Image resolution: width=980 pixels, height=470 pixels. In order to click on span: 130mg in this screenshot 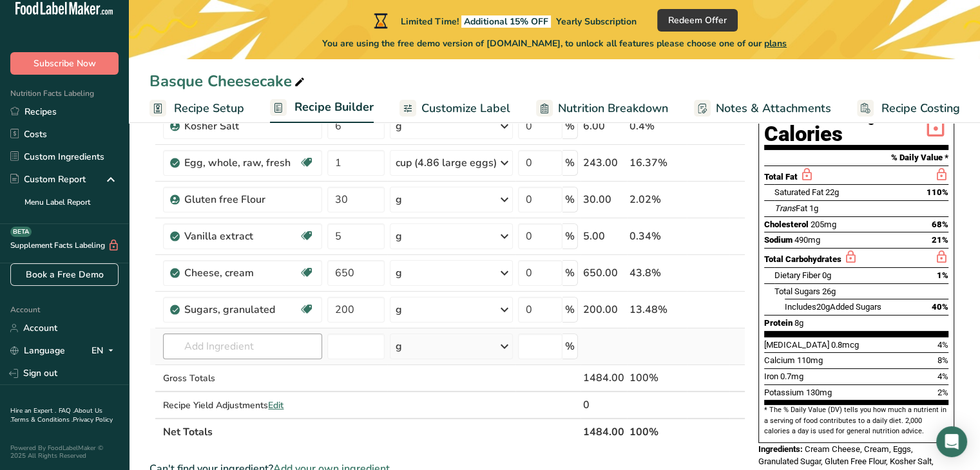, I will do `click(819, 392)`.